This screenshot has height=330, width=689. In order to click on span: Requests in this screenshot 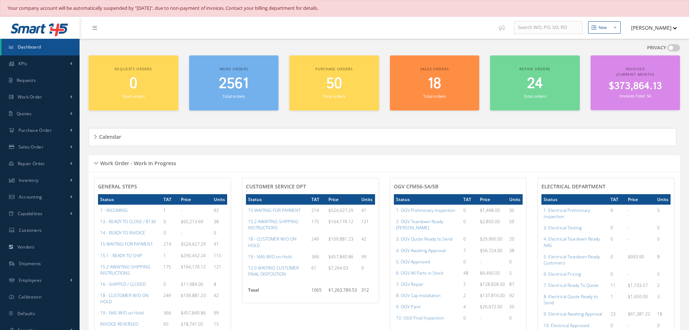, I will do `click(26, 80)`.